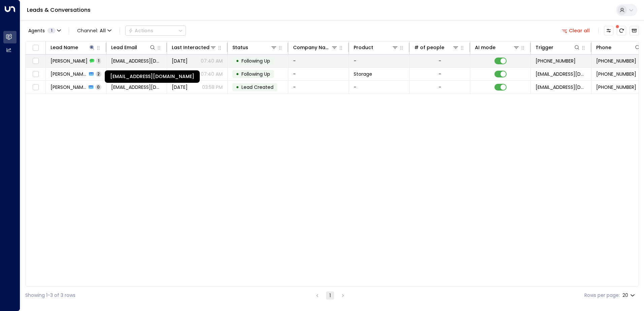 Image resolution: width=644 pixels, height=311 pixels. I want to click on span: All, so click(103, 31).